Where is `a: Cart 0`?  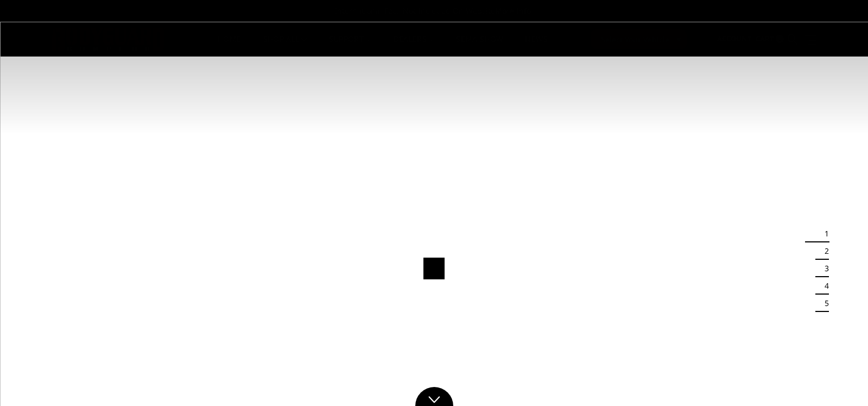
a: Cart 0 is located at coordinates (770, 39).